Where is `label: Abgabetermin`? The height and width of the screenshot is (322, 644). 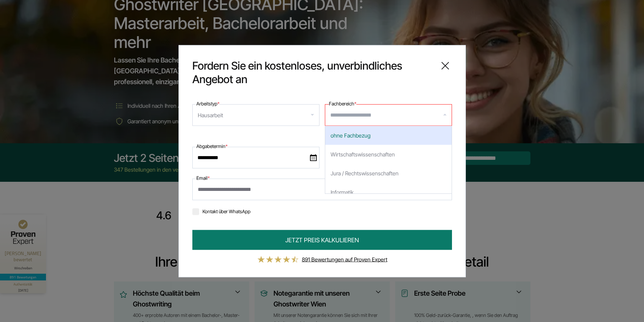 label: Abgabetermin is located at coordinates (212, 146).